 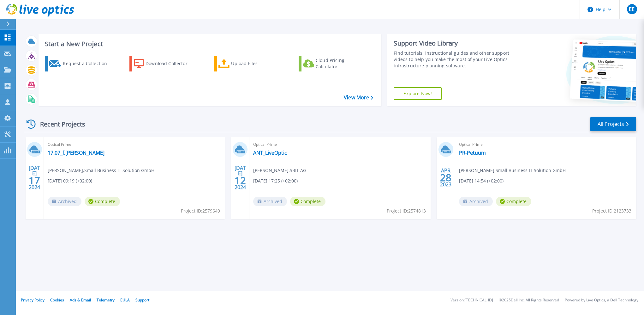 I want to click on span: Project ID: 2574813, so click(x=406, y=211).